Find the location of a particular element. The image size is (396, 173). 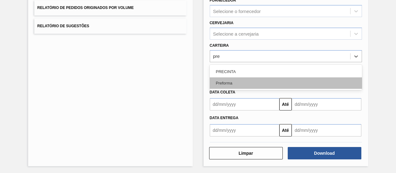

div: PRECINTA is located at coordinates (286, 72).